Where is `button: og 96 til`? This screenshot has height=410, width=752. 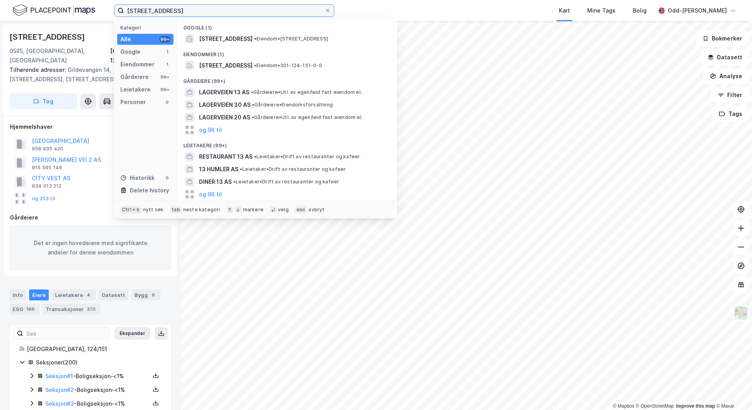 button: og 96 til is located at coordinates (210, 195).